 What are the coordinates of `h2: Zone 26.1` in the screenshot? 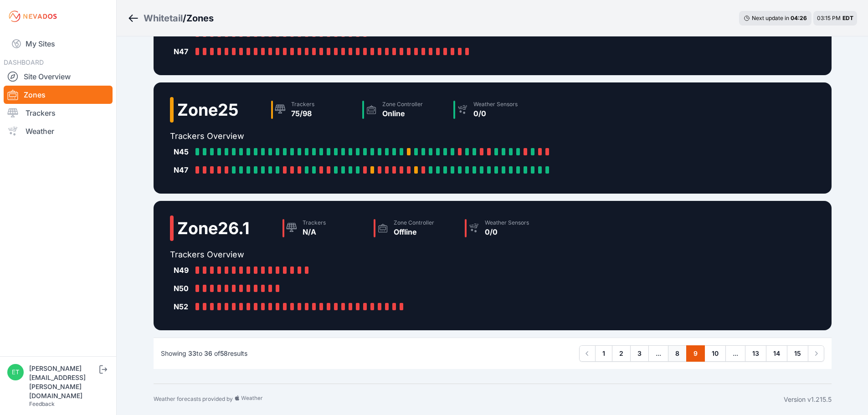 It's located at (213, 228).